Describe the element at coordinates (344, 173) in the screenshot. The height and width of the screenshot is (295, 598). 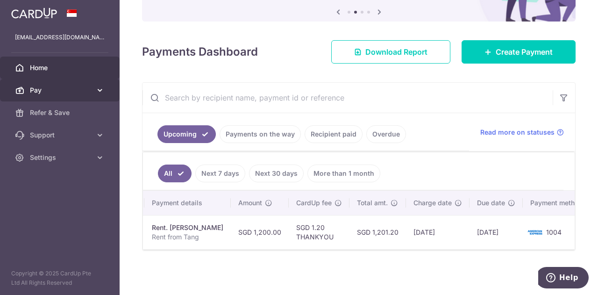
I see `a: More than 1 month` at that location.